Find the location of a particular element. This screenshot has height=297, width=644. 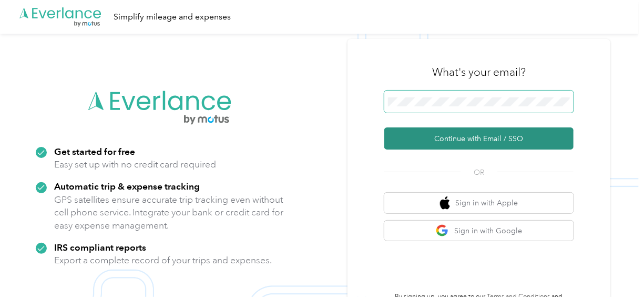

p: Export a complete record of your trips and expenses. is located at coordinates (163, 260).